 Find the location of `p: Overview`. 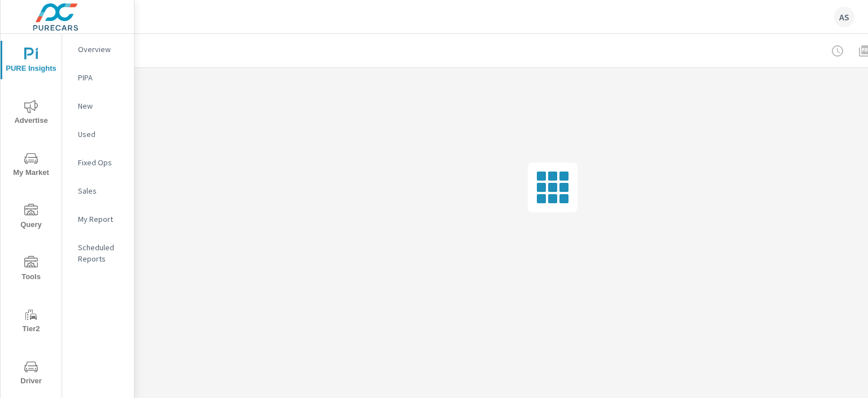

p: Overview is located at coordinates (101, 49).